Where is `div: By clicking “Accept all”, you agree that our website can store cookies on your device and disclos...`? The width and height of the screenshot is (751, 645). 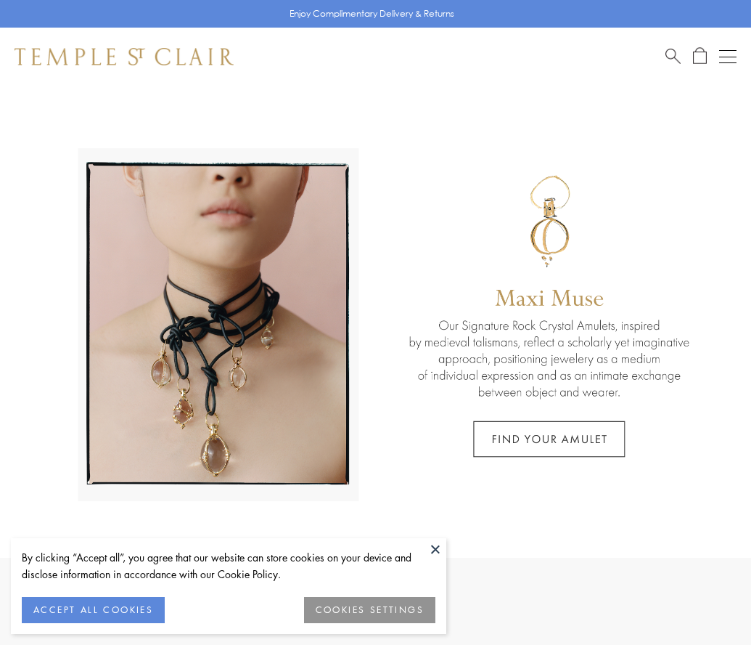 div: By clicking “Accept all”, you agree that our website can store cookies on your device and disclos... is located at coordinates (229, 565).